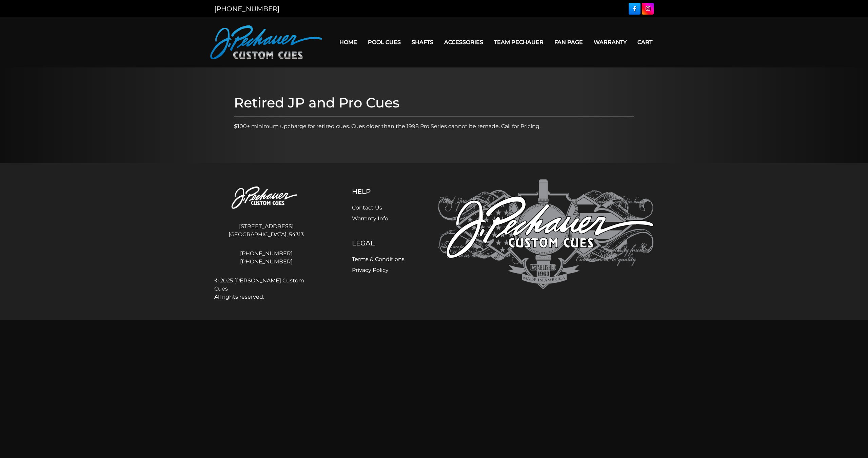 Image resolution: width=868 pixels, height=458 pixels. What do you see at coordinates (384, 42) in the screenshot?
I see `a: Pool Cues` at bounding box center [384, 42].